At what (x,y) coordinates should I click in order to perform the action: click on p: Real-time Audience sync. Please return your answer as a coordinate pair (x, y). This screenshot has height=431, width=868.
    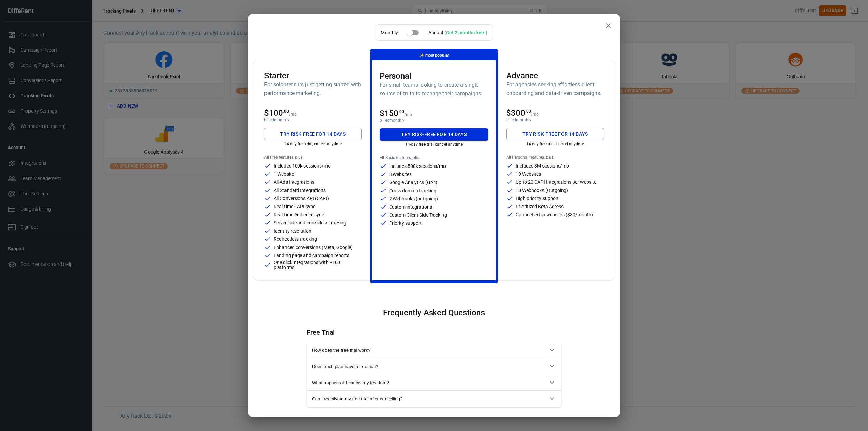
    Looking at the image, I should click on (299, 215).